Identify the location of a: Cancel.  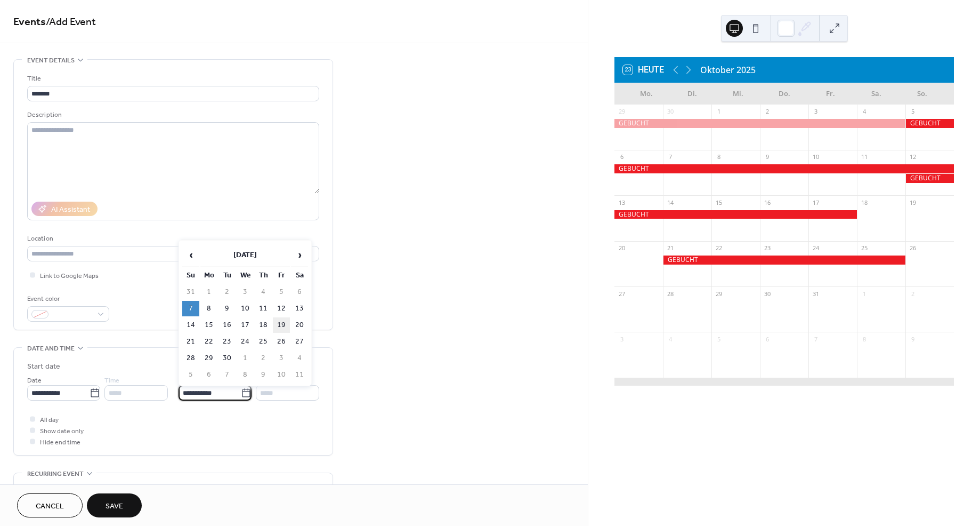
(49, 505).